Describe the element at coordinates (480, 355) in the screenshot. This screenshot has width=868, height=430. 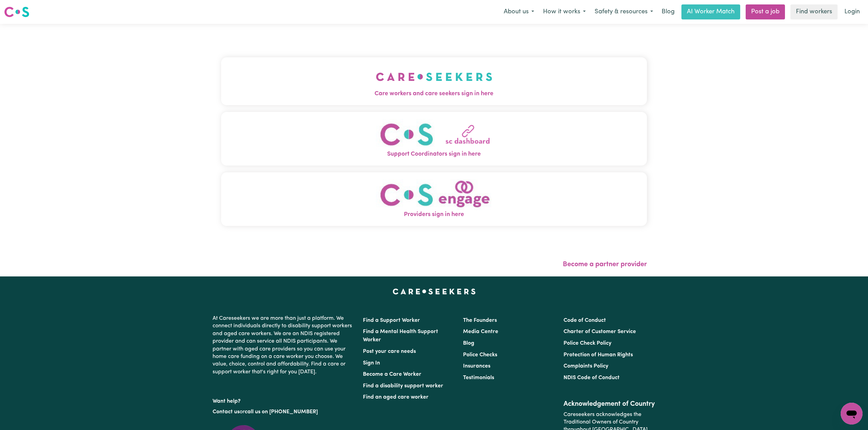
I see `a: Police Checks` at that location.